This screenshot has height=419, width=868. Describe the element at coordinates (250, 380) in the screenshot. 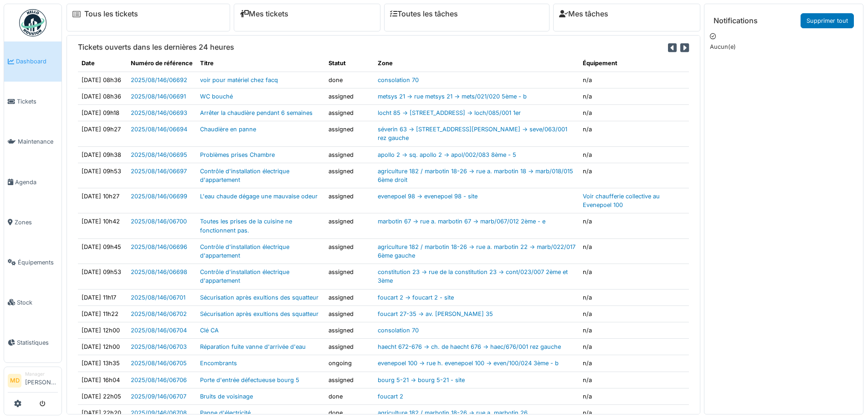

I see `a: Porte d'entrée défectueuse bourg 5` at that location.